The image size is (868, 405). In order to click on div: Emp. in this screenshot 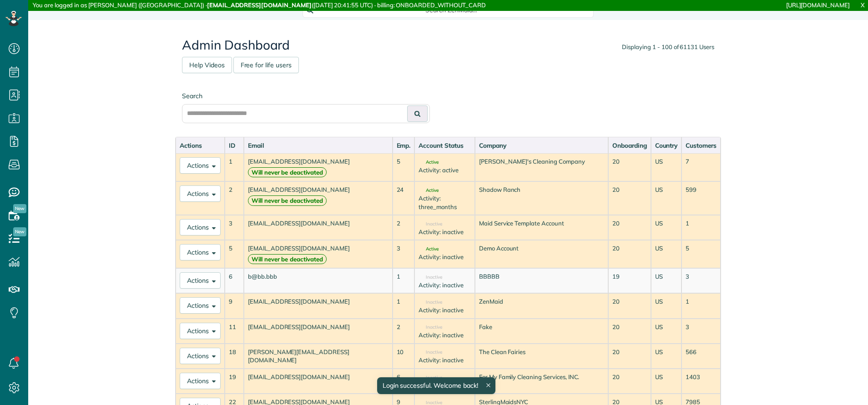, I will do `click(403, 145)`.